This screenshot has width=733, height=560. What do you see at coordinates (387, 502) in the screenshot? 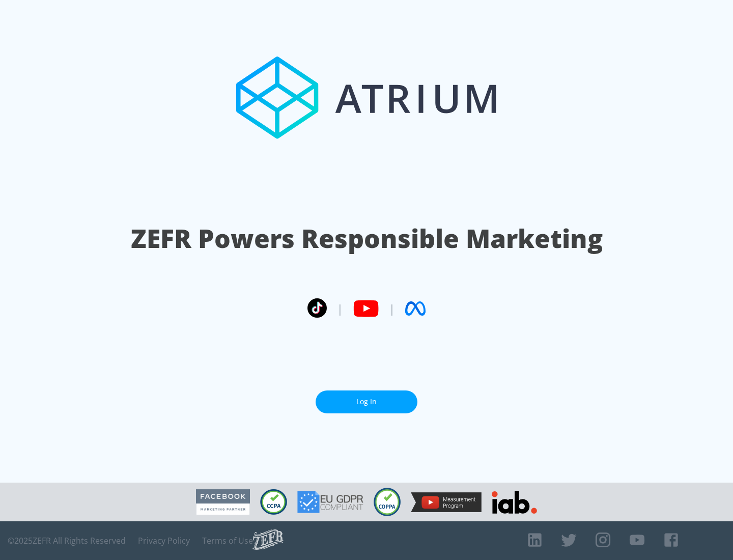
I see `img: COPPA Compliant` at bounding box center [387, 502].